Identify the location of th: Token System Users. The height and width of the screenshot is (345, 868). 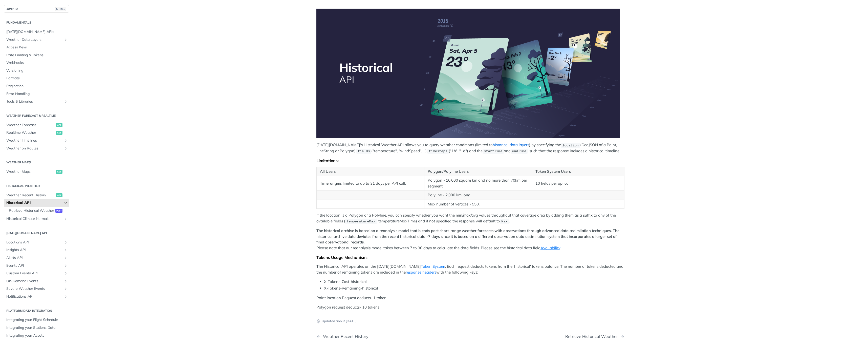
(578, 171).